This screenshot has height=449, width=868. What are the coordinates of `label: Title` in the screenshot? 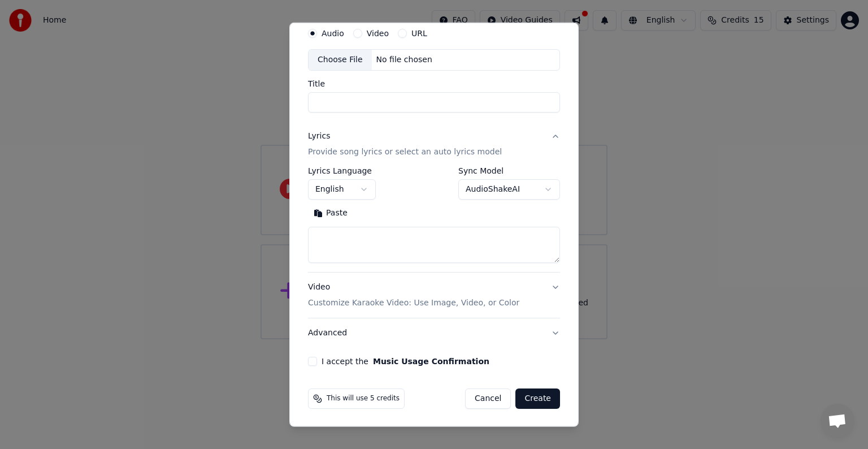 It's located at (434, 84).